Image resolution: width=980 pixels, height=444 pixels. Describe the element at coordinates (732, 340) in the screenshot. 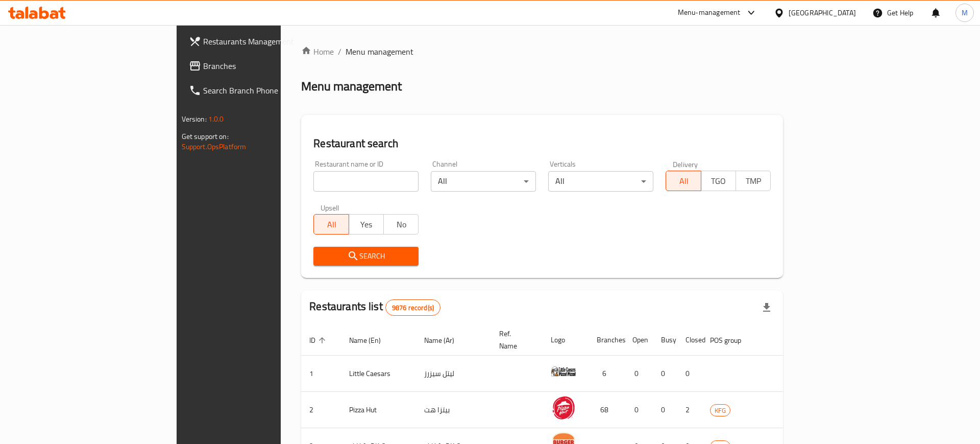

I see `span: POS group` at that location.